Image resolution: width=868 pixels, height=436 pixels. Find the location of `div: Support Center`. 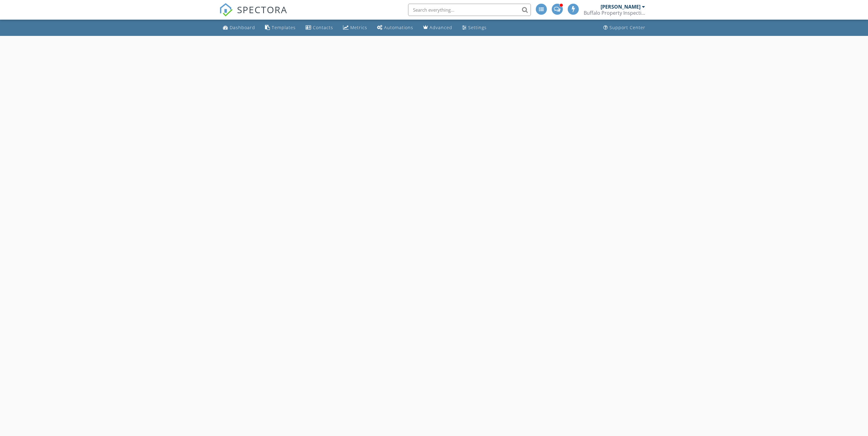

div: Support Center is located at coordinates (627, 27).